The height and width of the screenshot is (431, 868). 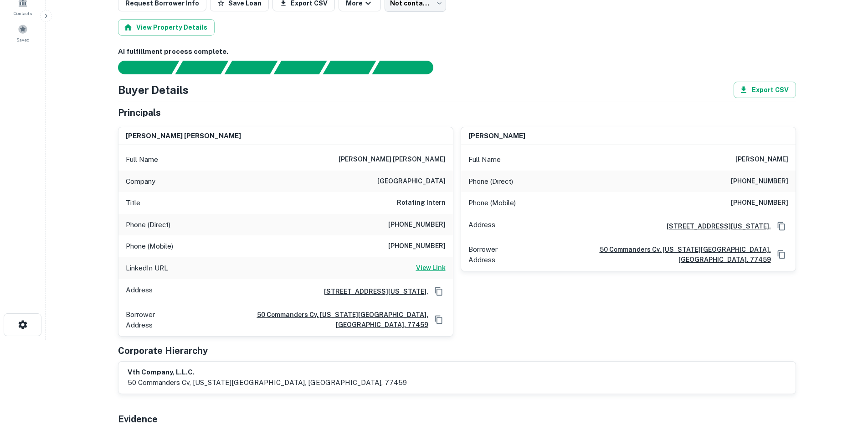 I want to click on h4: Buyer Details, so click(x=153, y=90).